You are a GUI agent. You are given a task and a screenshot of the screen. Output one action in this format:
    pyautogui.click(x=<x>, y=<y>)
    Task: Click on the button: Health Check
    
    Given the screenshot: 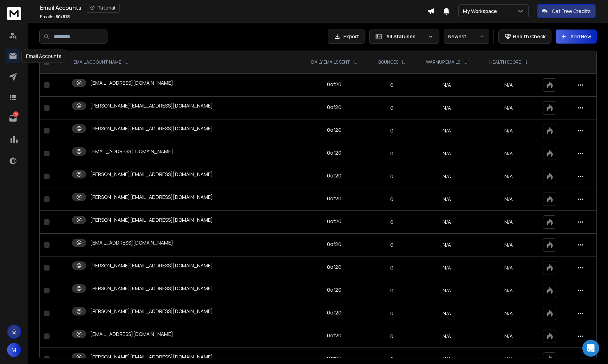 What is the action you would take?
    pyautogui.click(x=525, y=36)
    